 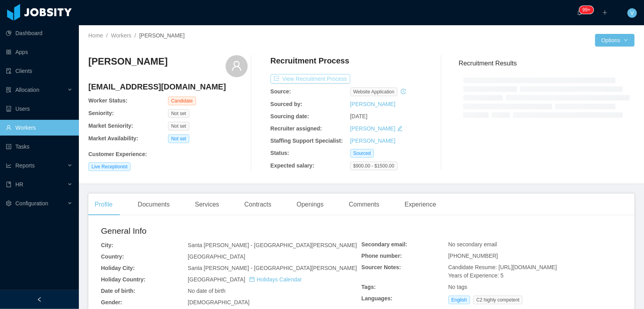 I want to click on span: $900.00 - $1500.00, so click(x=374, y=166).